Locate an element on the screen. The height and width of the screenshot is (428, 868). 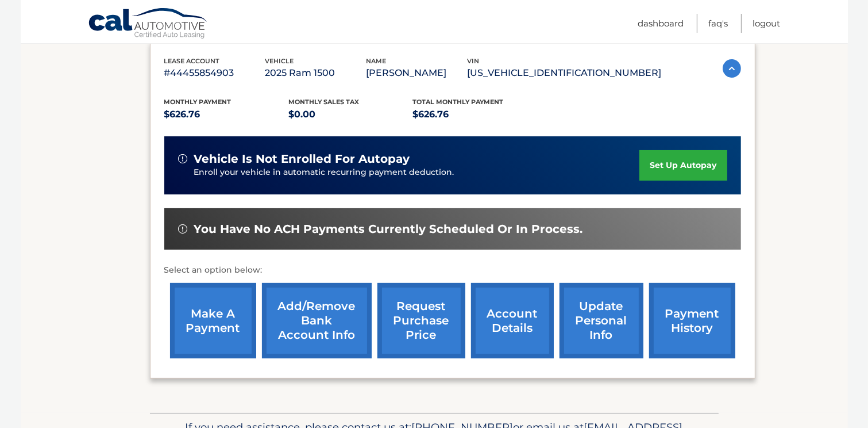
span: name is located at coordinates (376, 61).